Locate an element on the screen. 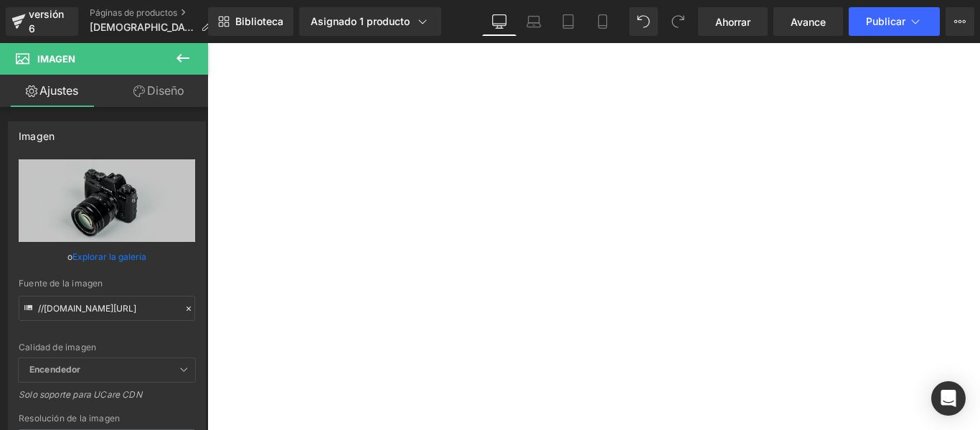 This screenshot has width=980, height=430. font: Fuente de la imagen is located at coordinates (60, 283).